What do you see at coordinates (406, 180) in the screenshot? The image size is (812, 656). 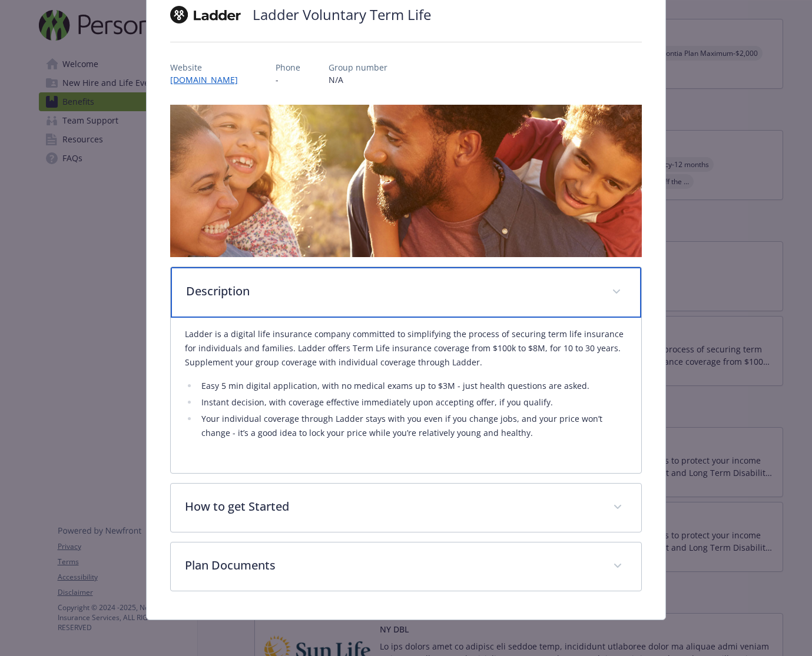 I see `img: banner` at bounding box center [406, 180].